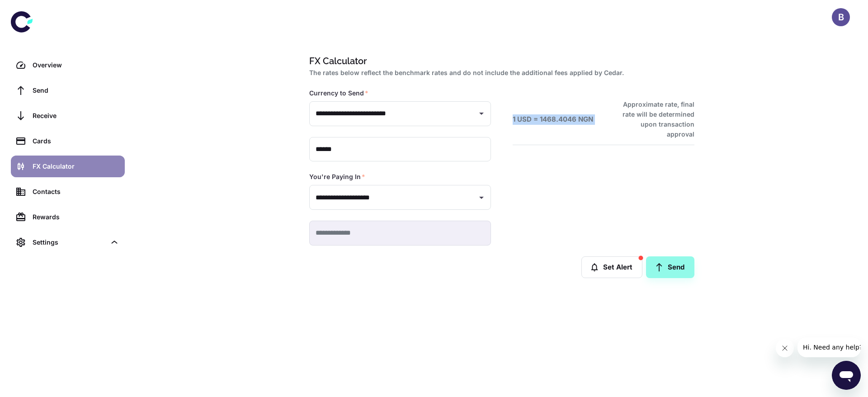  Describe the element at coordinates (841, 17) in the screenshot. I see `button: B` at that location.